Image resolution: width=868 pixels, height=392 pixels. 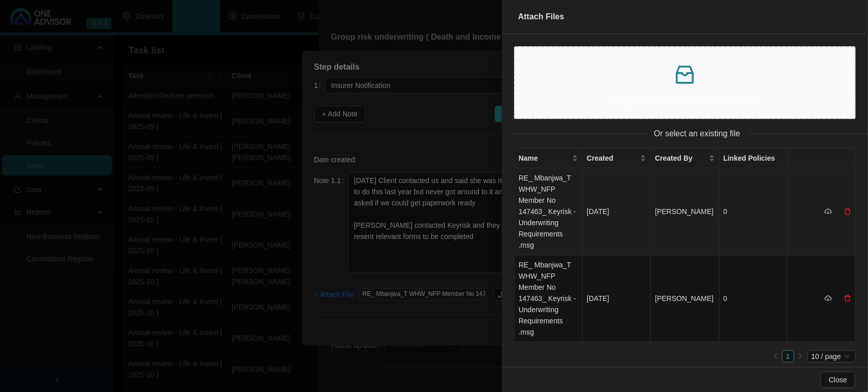 What do you see at coordinates (754, 158) in the screenshot?
I see `th: Linked Policies` at bounding box center [754, 158].